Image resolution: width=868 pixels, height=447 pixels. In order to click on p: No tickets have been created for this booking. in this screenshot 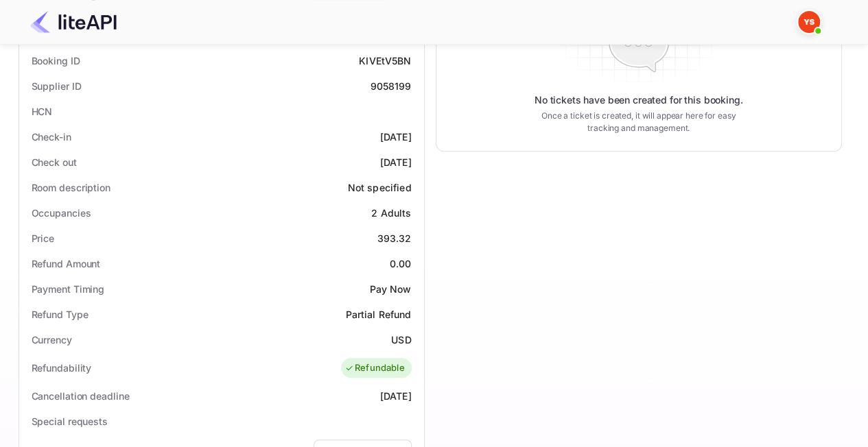, I will do `click(639, 100)`.